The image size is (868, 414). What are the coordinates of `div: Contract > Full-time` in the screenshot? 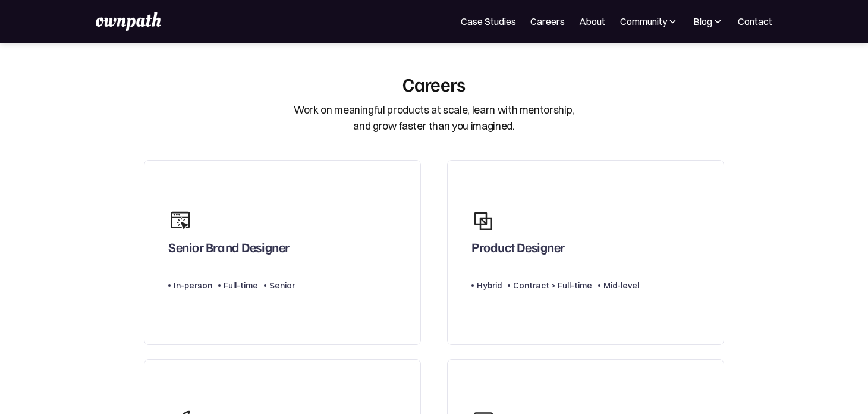 It's located at (552, 286).